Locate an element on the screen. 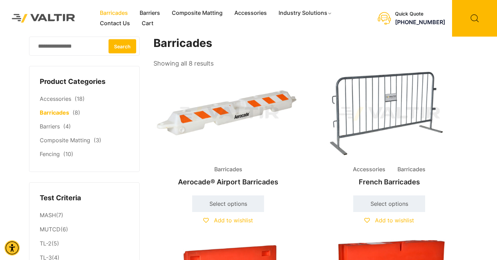 Image resolution: width=497 pixels, height=260 pixels. li: (6) is located at coordinates (84, 230).